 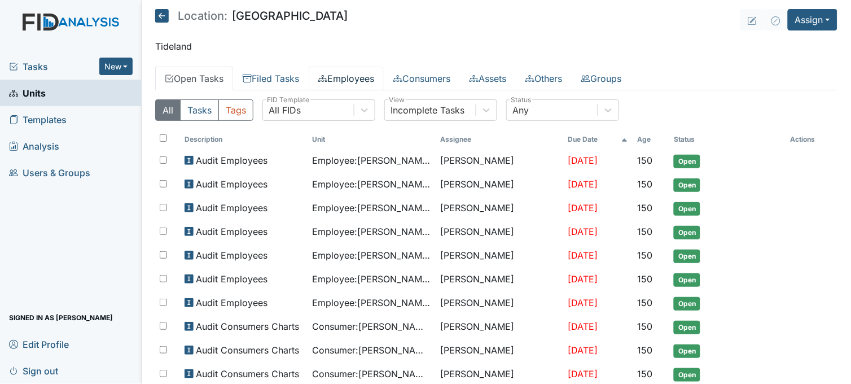 What do you see at coordinates (236, 110) in the screenshot?
I see `button: Tags` at bounding box center [236, 110].